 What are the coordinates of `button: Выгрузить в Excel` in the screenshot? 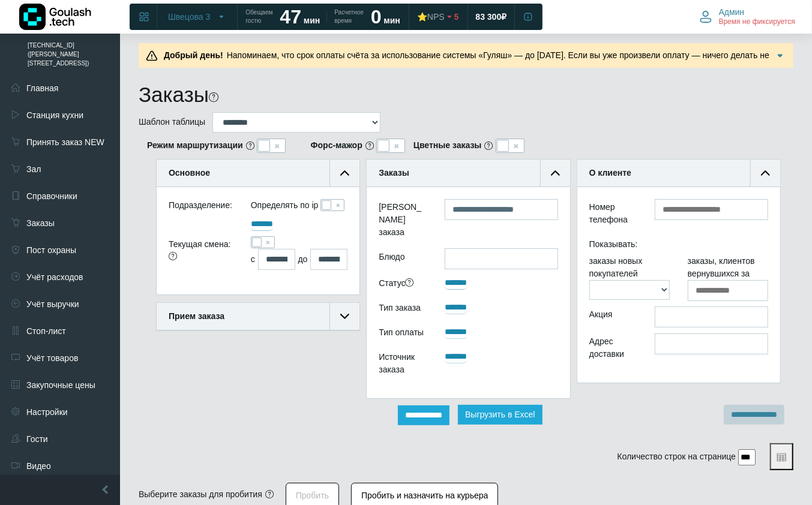 It's located at (500, 415).